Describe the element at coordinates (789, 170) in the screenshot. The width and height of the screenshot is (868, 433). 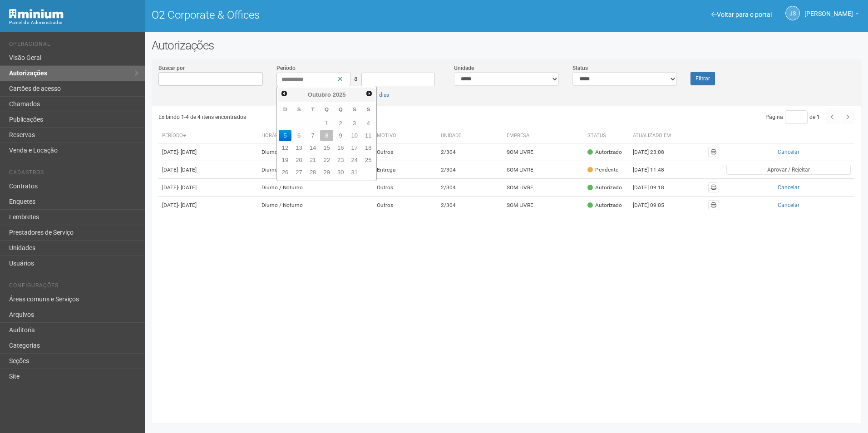
I see `button: Aprovar / Rejeitar` at that location.